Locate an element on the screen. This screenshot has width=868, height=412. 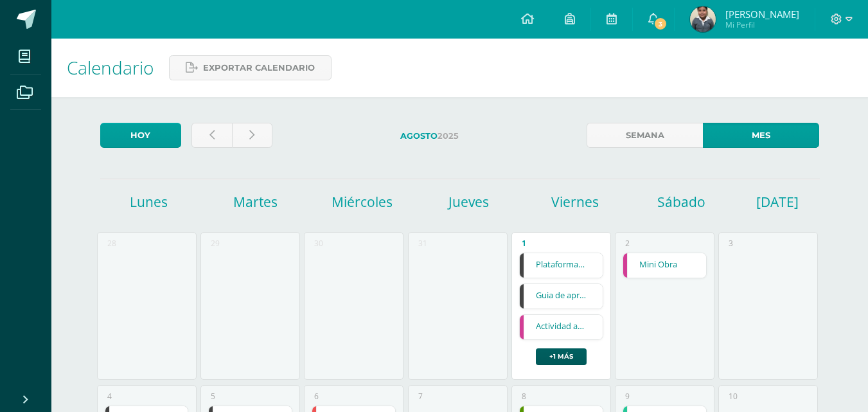
a: Guia de aprendizaje 1 is located at coordinates (561, 296).